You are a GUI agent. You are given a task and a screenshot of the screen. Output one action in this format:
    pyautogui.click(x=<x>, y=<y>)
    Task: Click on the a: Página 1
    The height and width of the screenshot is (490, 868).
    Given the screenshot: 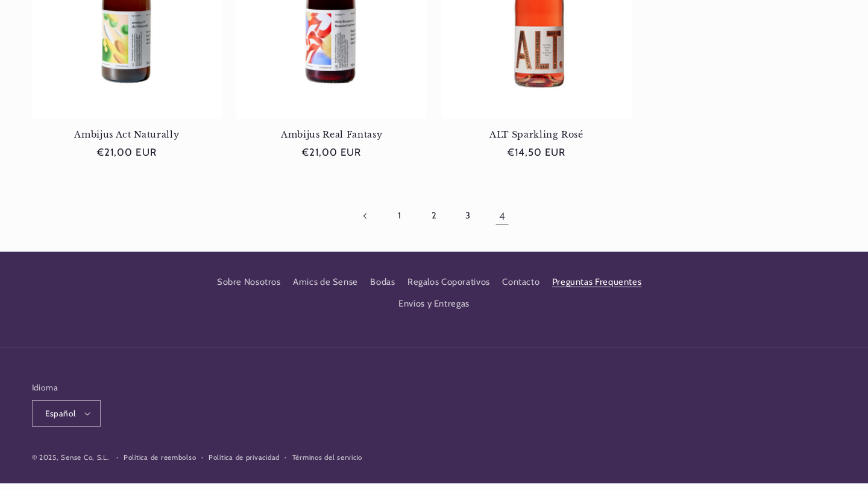 What is the action you would take?
    pyautogui.click(x=399, y=216)
    